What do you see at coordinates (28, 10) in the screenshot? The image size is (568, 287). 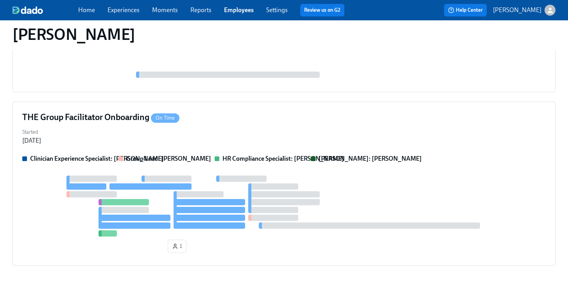 I see `img: dado` at bounding box center [28, 10].